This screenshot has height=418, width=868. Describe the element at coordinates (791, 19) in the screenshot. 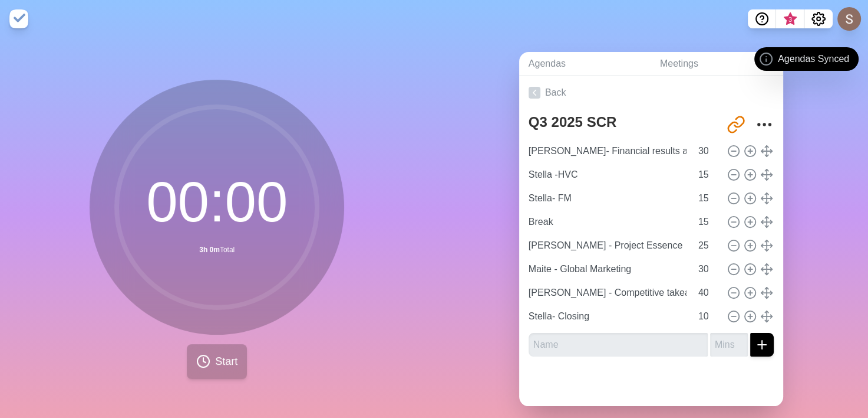

I see `button: What’s new` at that location.